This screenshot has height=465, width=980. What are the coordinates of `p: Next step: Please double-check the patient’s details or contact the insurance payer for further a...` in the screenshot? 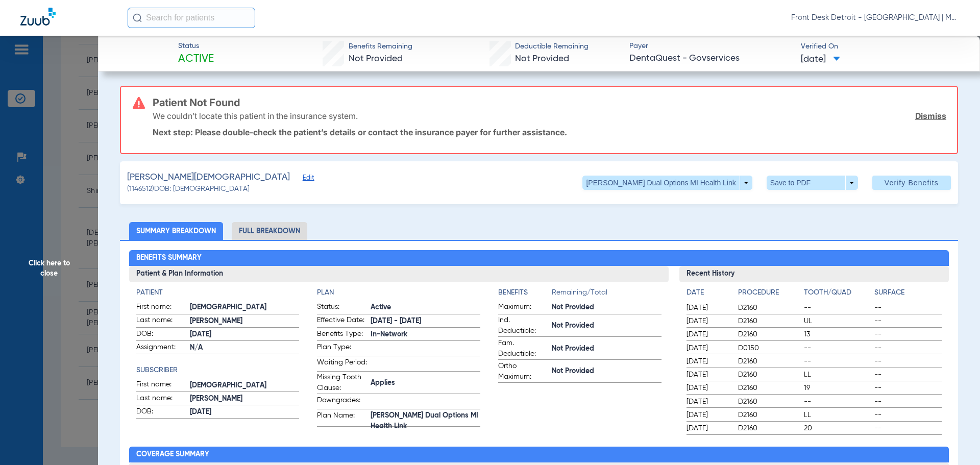 It's located at (549, 132).